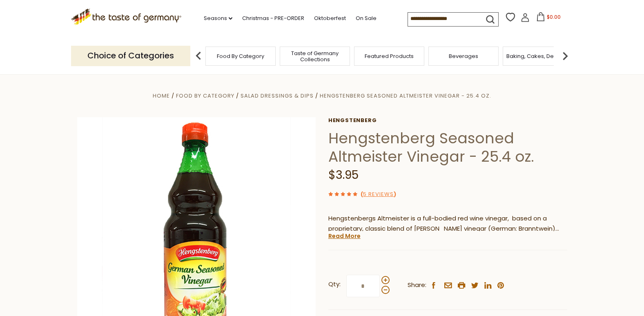  Describe the element at coordinates (330, 18) in the screenshot. I see `a: Oktoberfest` at that location.